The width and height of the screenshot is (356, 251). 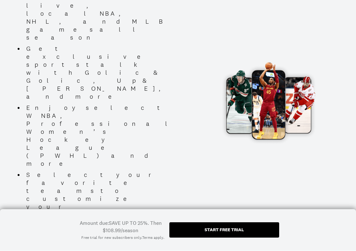 What do you see at coordinates (120, 227) in the screenshot?
I see `div: Amount due: SAVE UP TO 25%. Then $108.99/season` at bounding box center [120, 227].